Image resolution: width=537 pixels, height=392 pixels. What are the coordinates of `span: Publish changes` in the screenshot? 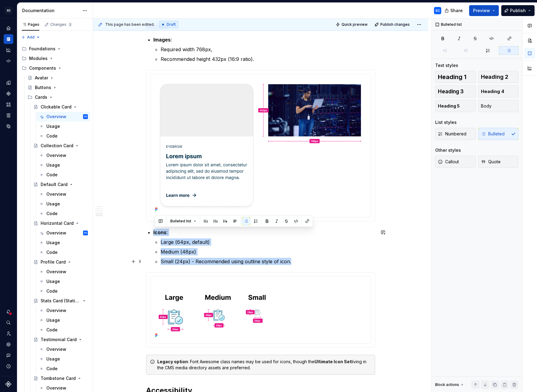 It's located at (395, 24).